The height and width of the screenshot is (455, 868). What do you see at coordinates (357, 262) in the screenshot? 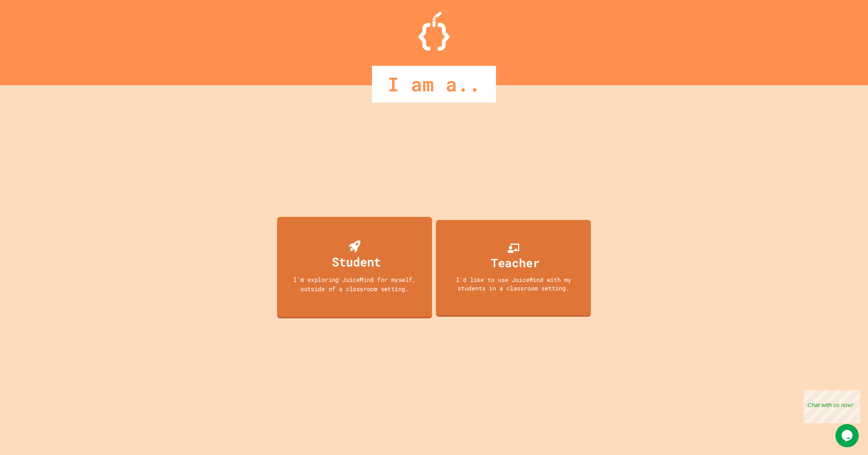
I see `div: Student` at bounding box center [357, 262].